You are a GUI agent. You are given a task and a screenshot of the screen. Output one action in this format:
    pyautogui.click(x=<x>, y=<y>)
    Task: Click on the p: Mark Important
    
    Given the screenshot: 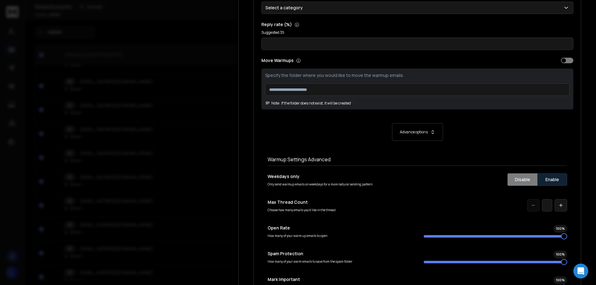 What is the action you would take?
    pyautogui.click(x=339, y=280)
    